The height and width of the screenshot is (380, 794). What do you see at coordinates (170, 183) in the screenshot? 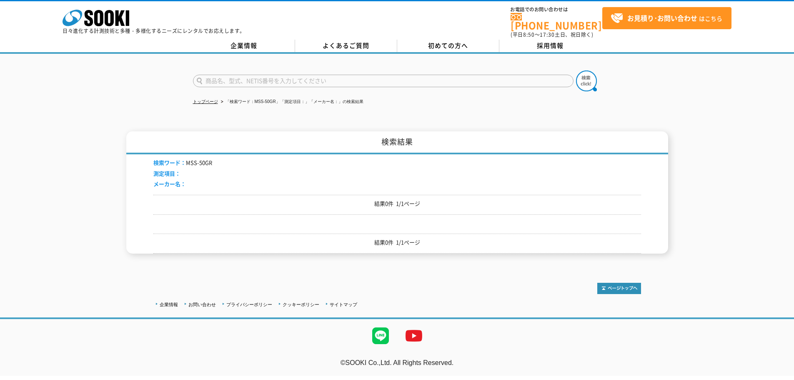
I see `span: メーカー名：` at bounding box center [170, 183].